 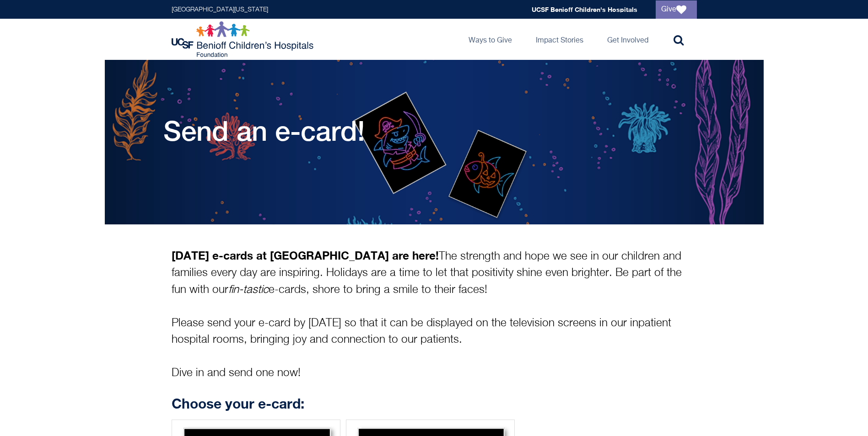 I want to click on a: Ways to Give, so click(x=490, y=39).